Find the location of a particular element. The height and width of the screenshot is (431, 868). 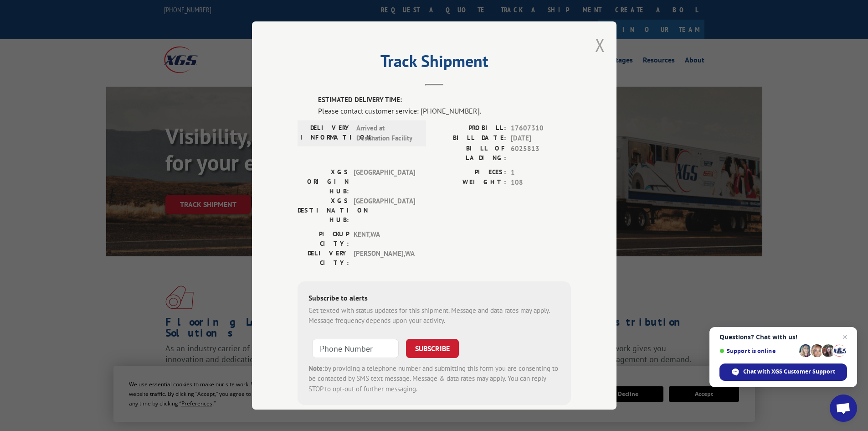

div: Chat with XGS Customer Support is located at coordinates (783, 372).